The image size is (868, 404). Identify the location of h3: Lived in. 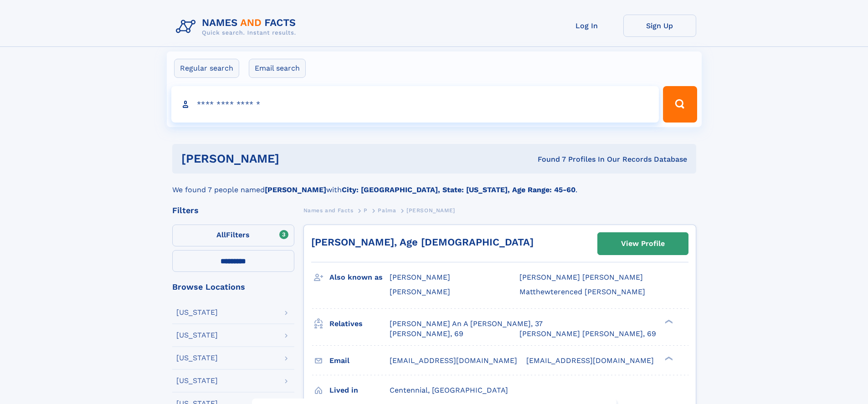
(360, 391).